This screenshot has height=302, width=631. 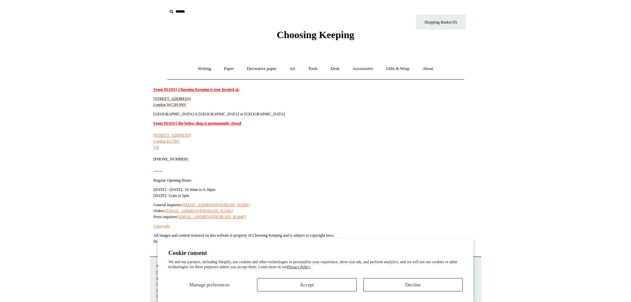 What do you see at coordinates (166, 141) in the screenshot?
I see `a: London E2 7RG` at bounding box center [166, 141].